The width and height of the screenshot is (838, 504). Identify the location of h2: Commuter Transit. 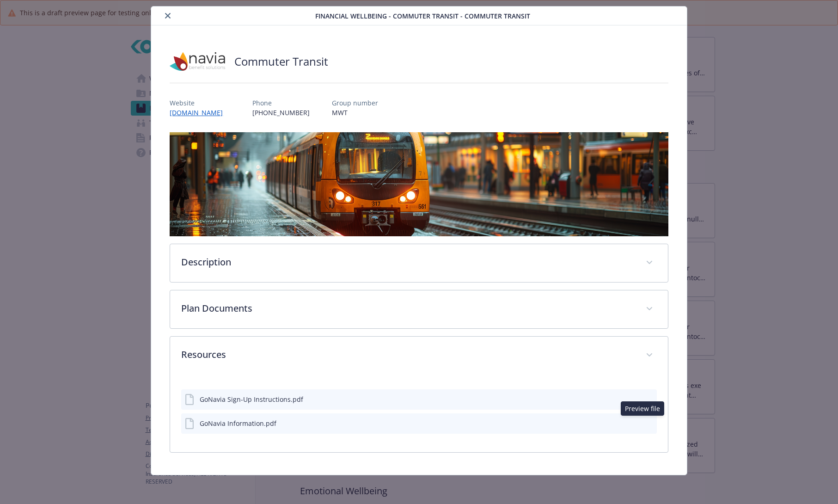
(281, 62).